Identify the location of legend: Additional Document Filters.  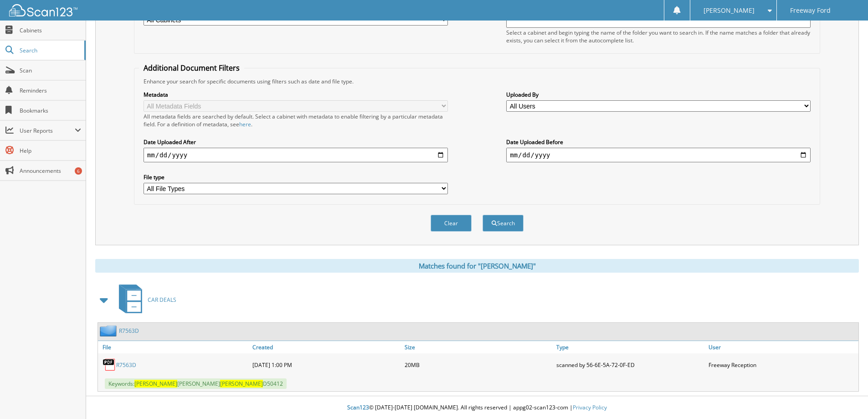
(191, 68).